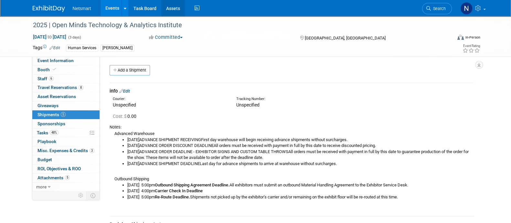  What do you see at coordinates (66, 141) in the screenshot?
I see `a: Playbook` at bounding box center [66, 141].